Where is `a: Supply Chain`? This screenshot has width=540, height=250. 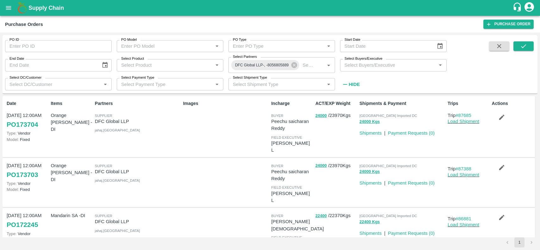 a: Supply Chain is located at coordinates (270, 8).